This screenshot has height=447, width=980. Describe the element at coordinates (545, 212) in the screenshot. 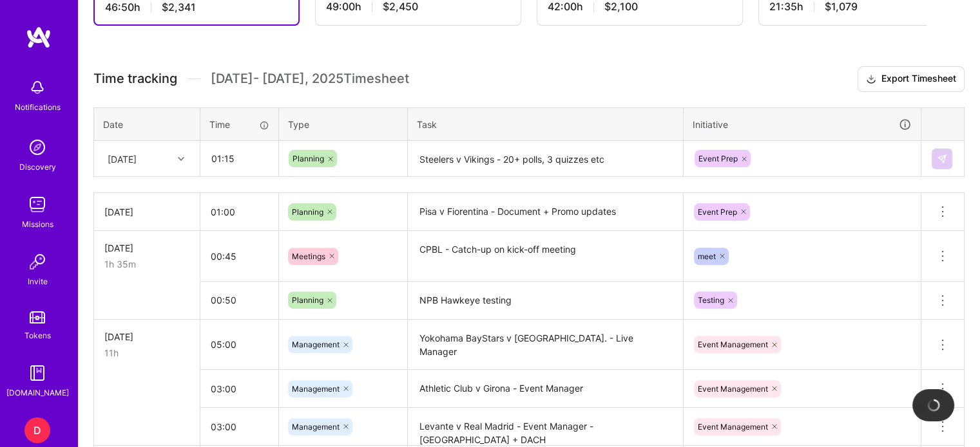

I see `textarea: Pisa v Fiorentina - Document + Promo updates` at that location.